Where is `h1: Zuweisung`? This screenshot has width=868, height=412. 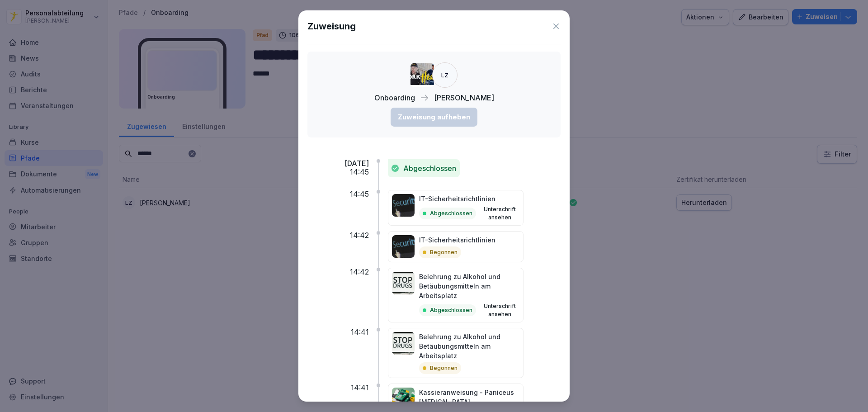
h1: Zuweisung is located at coordinates (332, 27).